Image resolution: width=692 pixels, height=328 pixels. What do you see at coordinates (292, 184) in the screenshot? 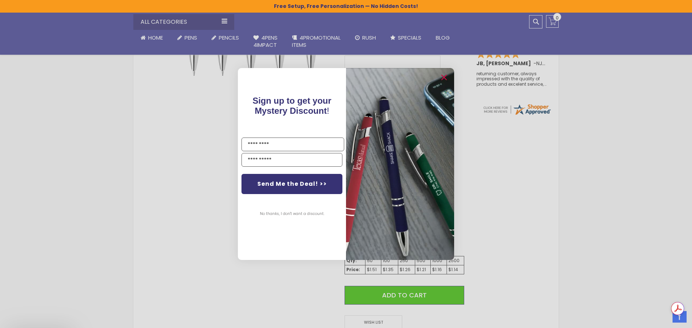
I see `button: Send Me the Deal! >>` at bounding box center [292, 184].